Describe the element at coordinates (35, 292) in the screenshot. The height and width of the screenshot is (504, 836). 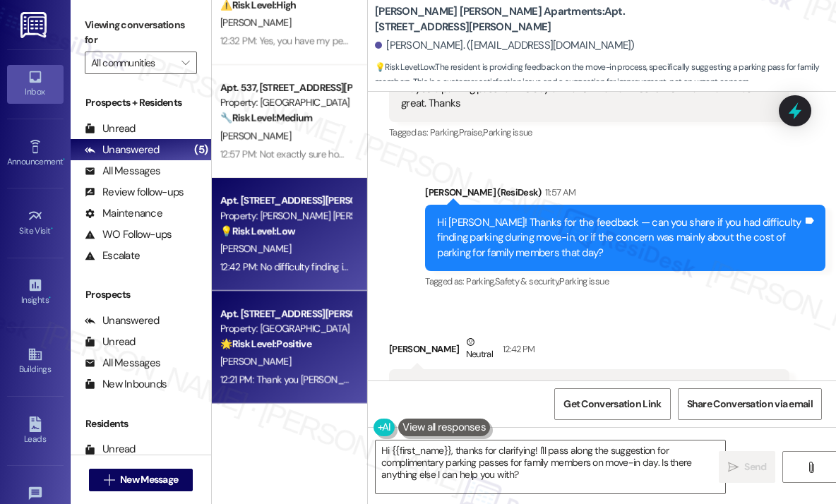
I see `a: Insights •` at that location.